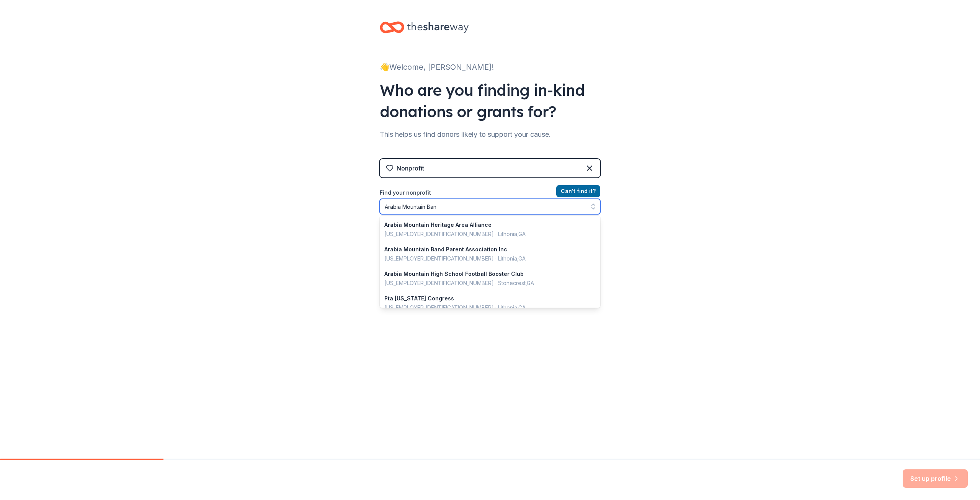  Describe the element at coordinates (490, 207) in the screenshot. I see `input: Search by name, EIN, or city` at that location.